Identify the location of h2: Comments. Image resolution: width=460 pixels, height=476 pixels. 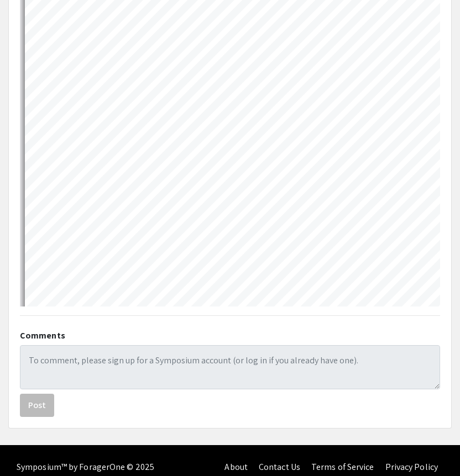
(230, 335).